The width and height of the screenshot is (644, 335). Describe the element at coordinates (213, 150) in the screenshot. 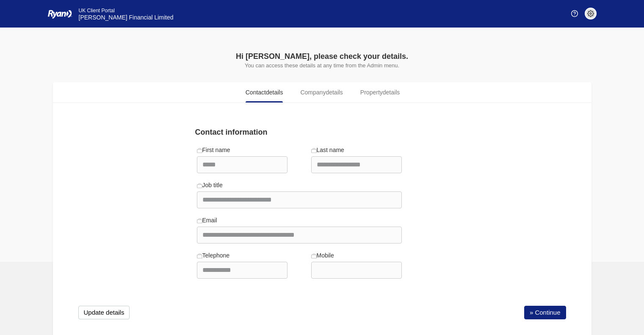

I see `label: First name` at that location.